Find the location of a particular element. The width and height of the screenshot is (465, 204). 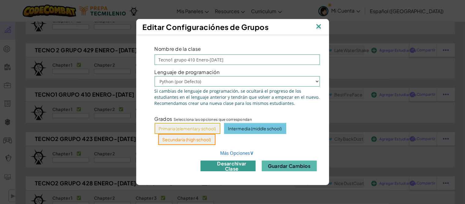

span: Si cambias de lenguaje de programación, se ocultará el progreso de los estudiantes en el lenguaje... is located at coordinates (237, 97).